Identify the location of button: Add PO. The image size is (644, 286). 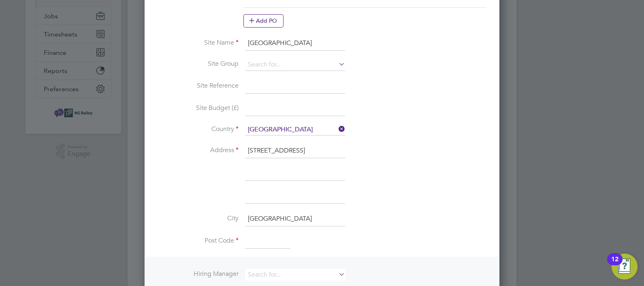
(263, 21).